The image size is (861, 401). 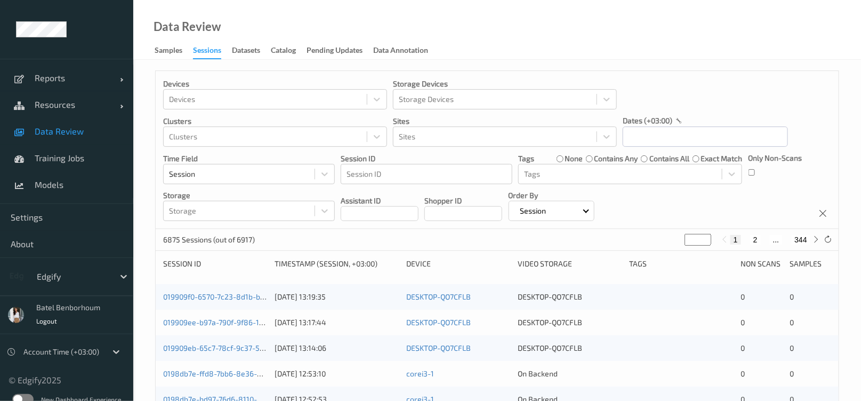 What do you see at coordinates (570, 373) in the screenshot?
I see `div: On Backend` at bounding box center [570, 373].